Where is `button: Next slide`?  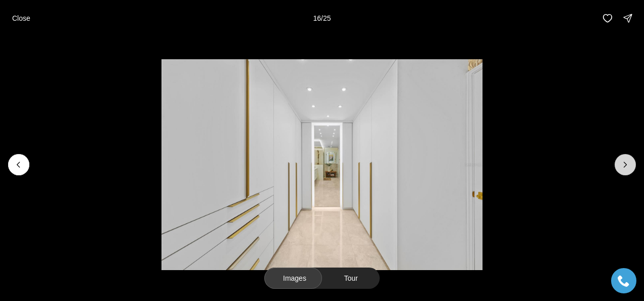
button: Next slide is located at coordinates (625, 165).